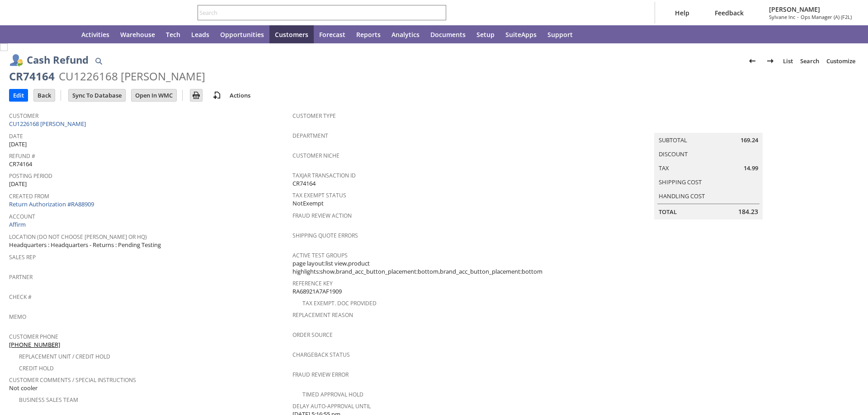  Describe the element at coordinates (448, 34) in the screenshot. I see `a: Documents` at that location.